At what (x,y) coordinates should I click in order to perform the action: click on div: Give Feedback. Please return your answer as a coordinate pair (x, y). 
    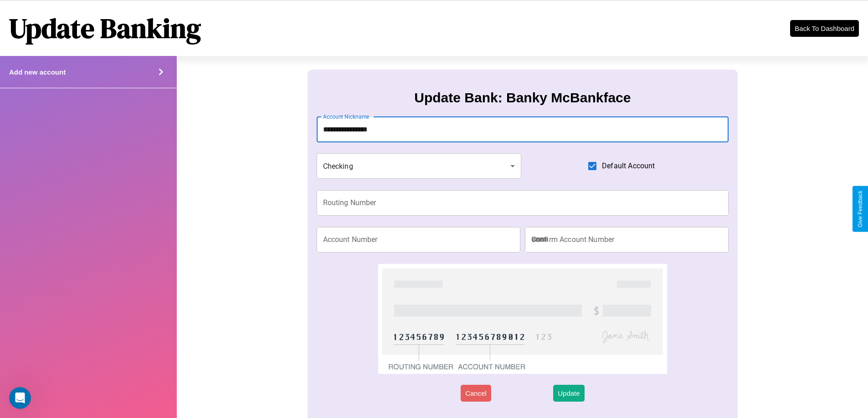
    Looking at the image, I should click on (860, 209).